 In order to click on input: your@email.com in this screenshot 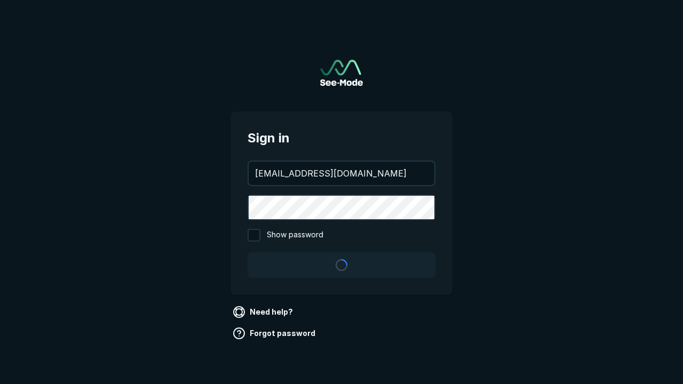, I will do `click(342, 174)`.